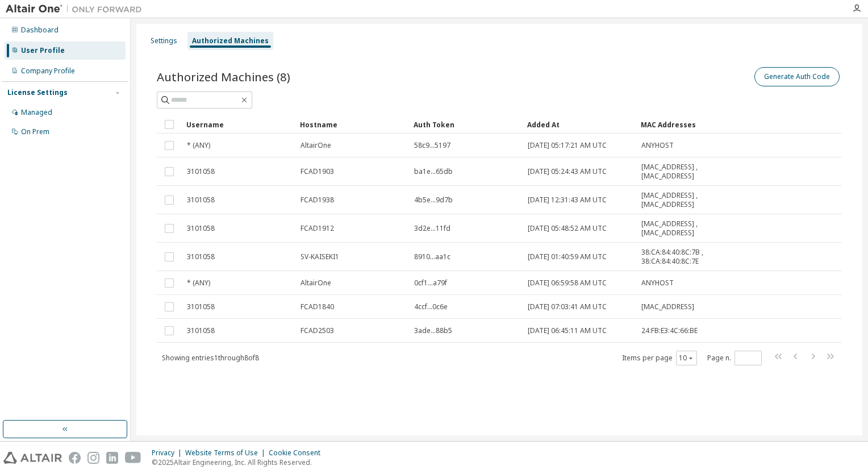 The width and height of the screenshot is (868, 474). What do you see at coordinates (320, 257) in the screenshot?
I see `span: SV-KAISEKI1` at bounding box center [320, 257].